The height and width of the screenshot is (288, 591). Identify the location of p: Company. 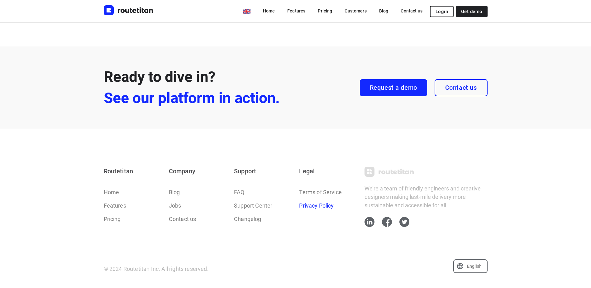
(197, 171).